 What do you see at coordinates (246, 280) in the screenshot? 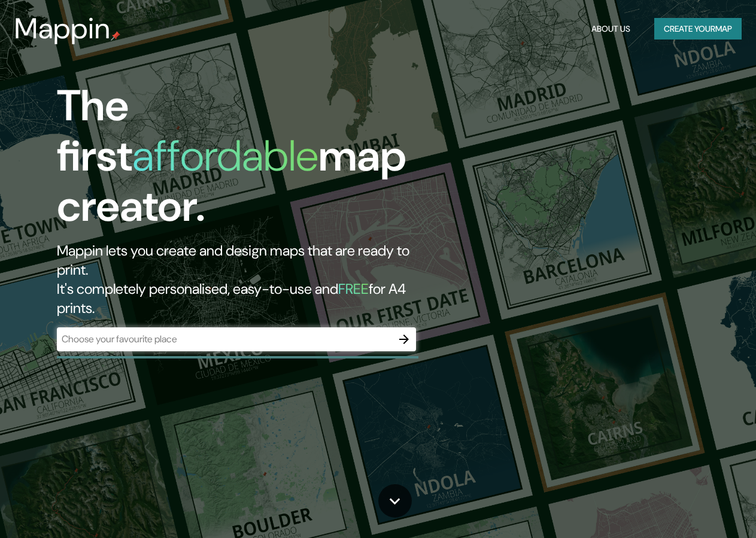
I see `h2: Mappin lets you create and design maps that are ready to print. It's completely personalised, eas...` at bounding box center [246, 280].